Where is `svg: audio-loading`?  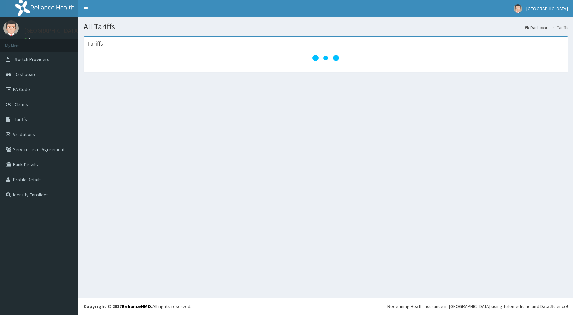
svg: audio-loading is located at coordinates (326, 58).